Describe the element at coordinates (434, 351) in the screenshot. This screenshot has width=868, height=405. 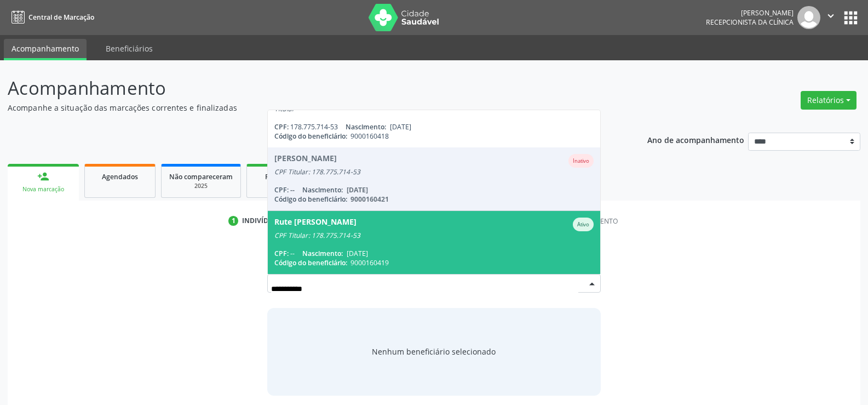
I see `span: Nenhum beneficiário selecionado` at that location.